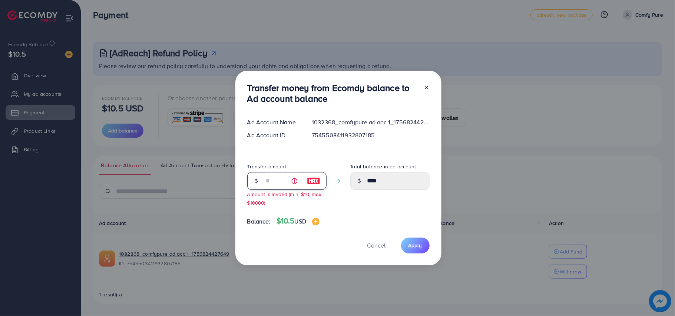  Describe the element at coordinates (298, 221) in the screenshot. I see `h4: $10.5` at that location.